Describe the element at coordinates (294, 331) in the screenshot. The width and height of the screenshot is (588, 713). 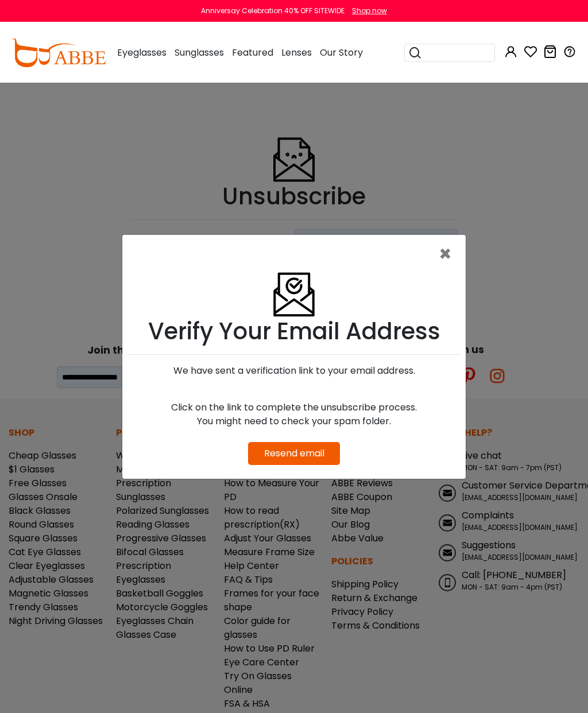
I see `h1: Verify Your Email Address` at that location.